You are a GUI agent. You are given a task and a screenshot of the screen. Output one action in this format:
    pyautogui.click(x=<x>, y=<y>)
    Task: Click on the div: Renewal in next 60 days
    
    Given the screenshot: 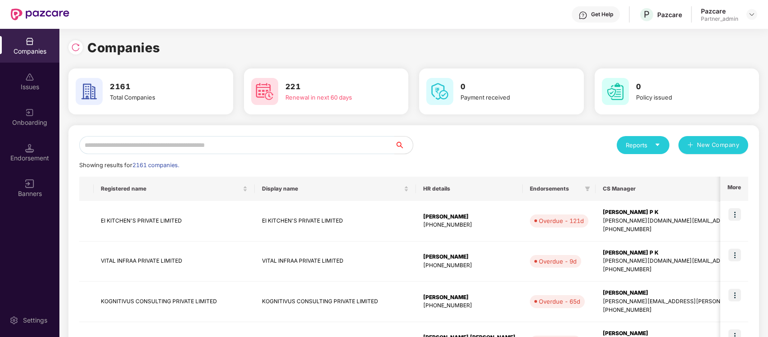 What is the action you would take?
    pyautogui.click(x=334, y=97)
    